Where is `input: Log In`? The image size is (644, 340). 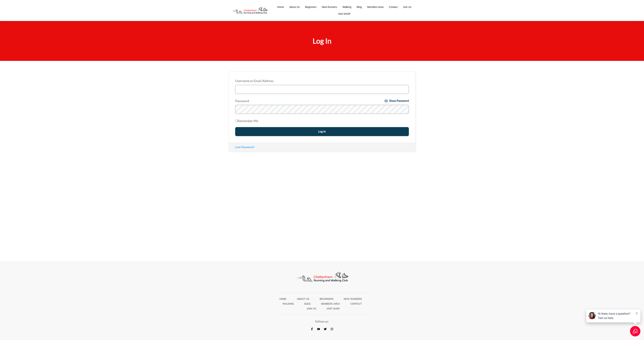 input: Log In is located at coordinates (322, 132).